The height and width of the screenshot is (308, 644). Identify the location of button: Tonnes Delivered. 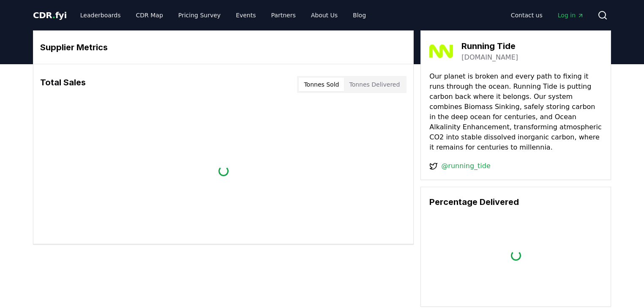
(374, 84).